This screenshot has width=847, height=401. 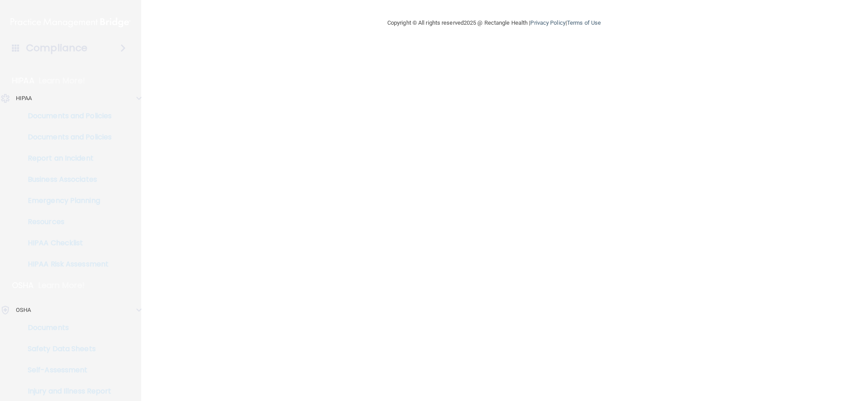 I want to click on p: Emergency Planning, so click(x=66, y=201).